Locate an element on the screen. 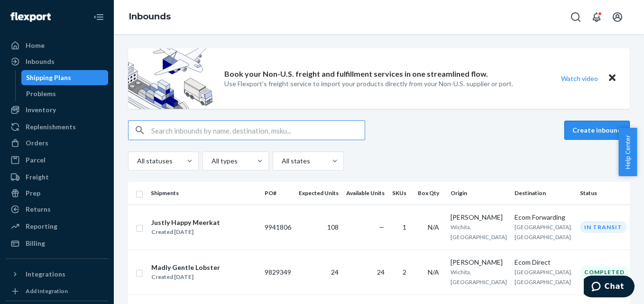 This screenshot has height=304, width=644. button: Create inbound is located at coordinates (597, 130).